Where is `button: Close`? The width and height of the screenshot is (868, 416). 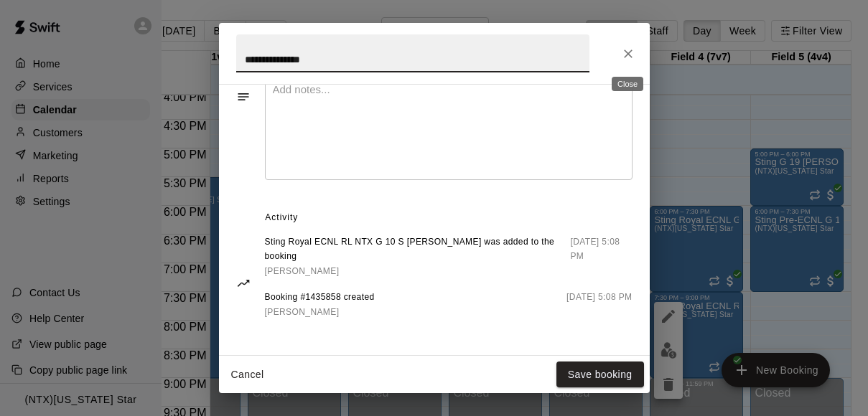 button: Close is located at coordinates (628, 54).